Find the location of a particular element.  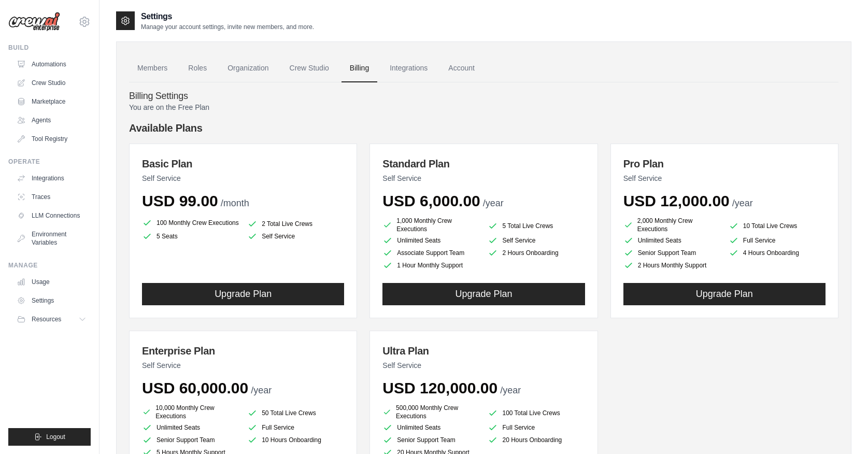

h3: Ultra Plan is located at coordinates (484, 351).